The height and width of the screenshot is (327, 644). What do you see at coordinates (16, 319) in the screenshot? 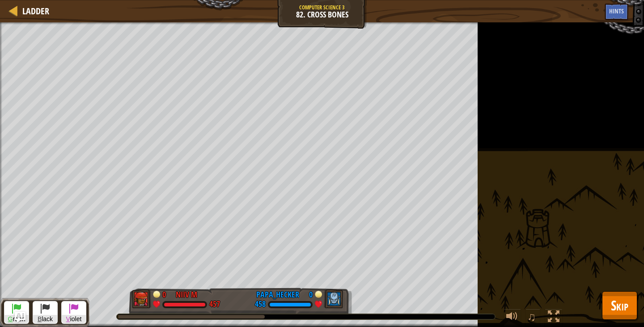
I see `span: reen` at bounding box center [16, 319].